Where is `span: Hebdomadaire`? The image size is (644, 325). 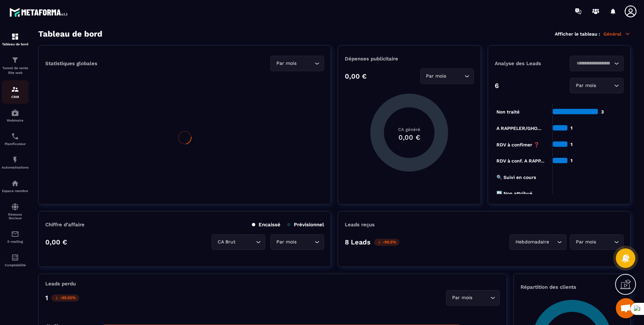
span: Hebdomadaire is located at coordinates (532, 242).